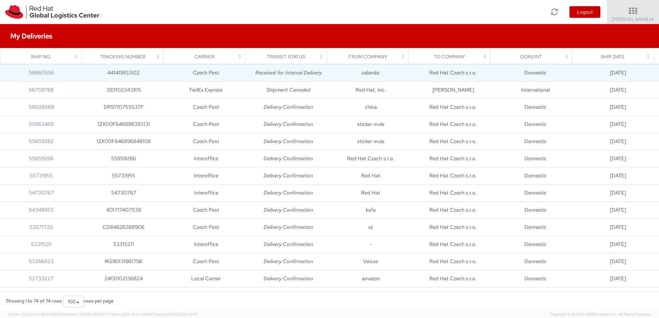 Image resolution: width=659 pixels, height=318 pixels. Describe the element at coordinates (371, 296) in the screenshot. I see `td: amazon` at that location.